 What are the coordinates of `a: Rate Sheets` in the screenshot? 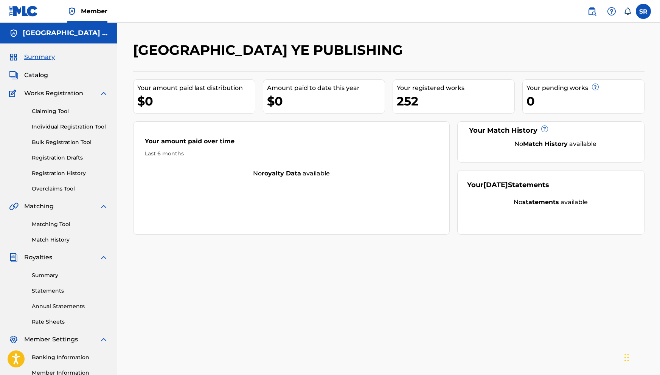 It's located at (70, 322).